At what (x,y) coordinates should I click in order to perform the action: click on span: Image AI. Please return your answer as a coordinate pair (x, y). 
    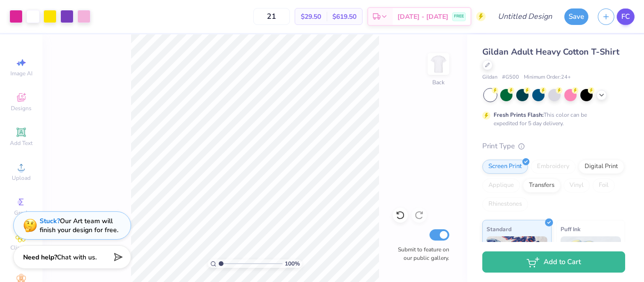
    Looking at the image, I should click on (21, 74).